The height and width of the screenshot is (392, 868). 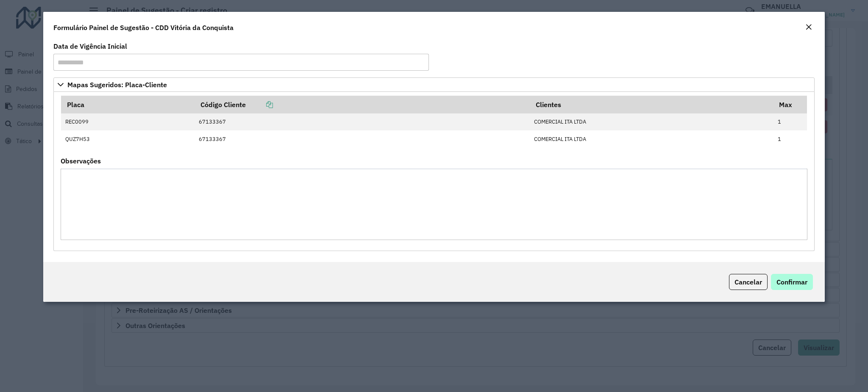 I want to click on th: Placa, so click(x=127, y=105).